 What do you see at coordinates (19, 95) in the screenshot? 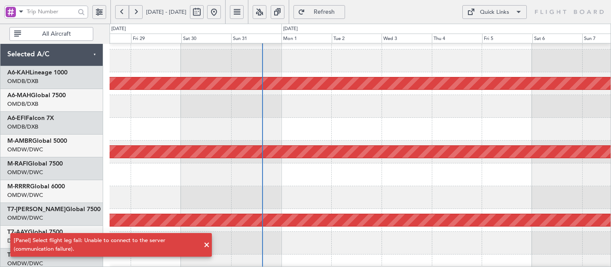
I see `span: A6-MAH` at bounding box center [19, 95].